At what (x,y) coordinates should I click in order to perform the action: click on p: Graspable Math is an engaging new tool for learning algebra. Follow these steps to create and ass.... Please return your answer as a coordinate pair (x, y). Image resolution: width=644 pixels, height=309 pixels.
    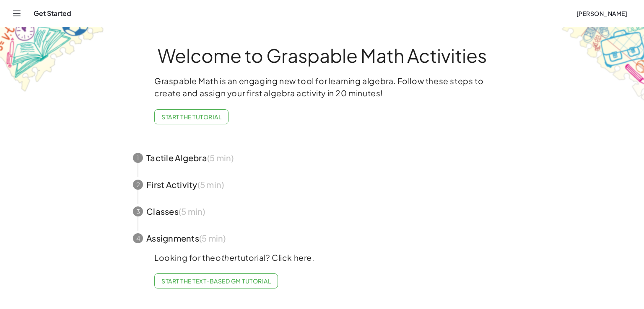
    Looking at the image, I should click on (322, 87).